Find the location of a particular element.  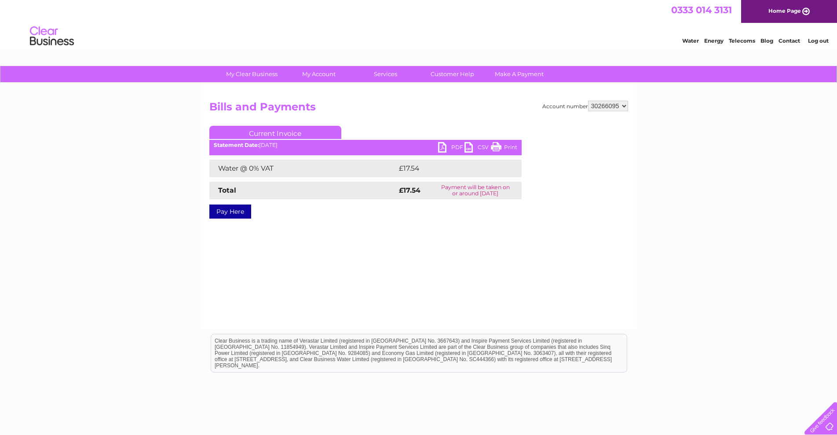

a: Log out is located at coordinates (818, 40).